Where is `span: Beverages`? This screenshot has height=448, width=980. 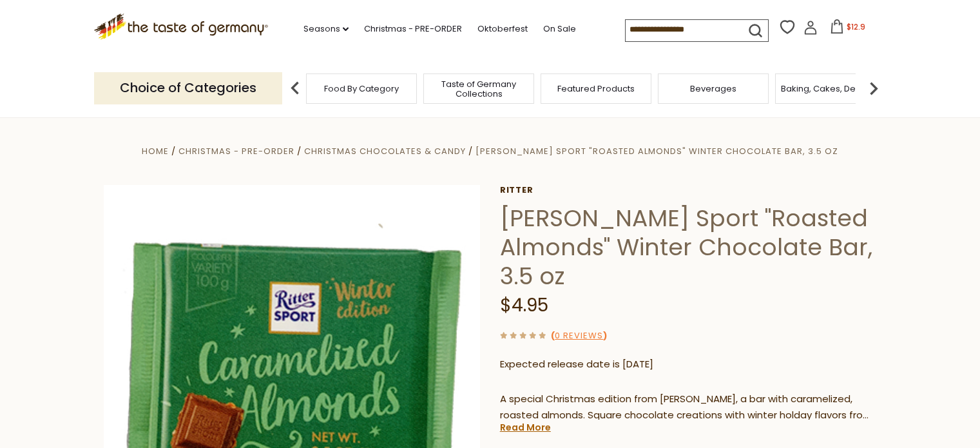 span: Beverages is located at coordinates (713, 89).